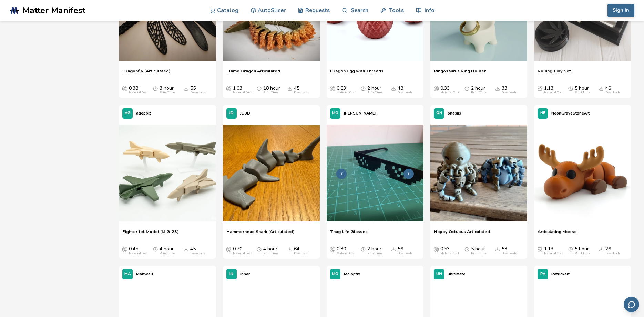 Image resolution: width=644 pixels, height=317 pixels. Describe the element at coordinates (405, 251) in the screenshot. I see `div: 56` at that location.